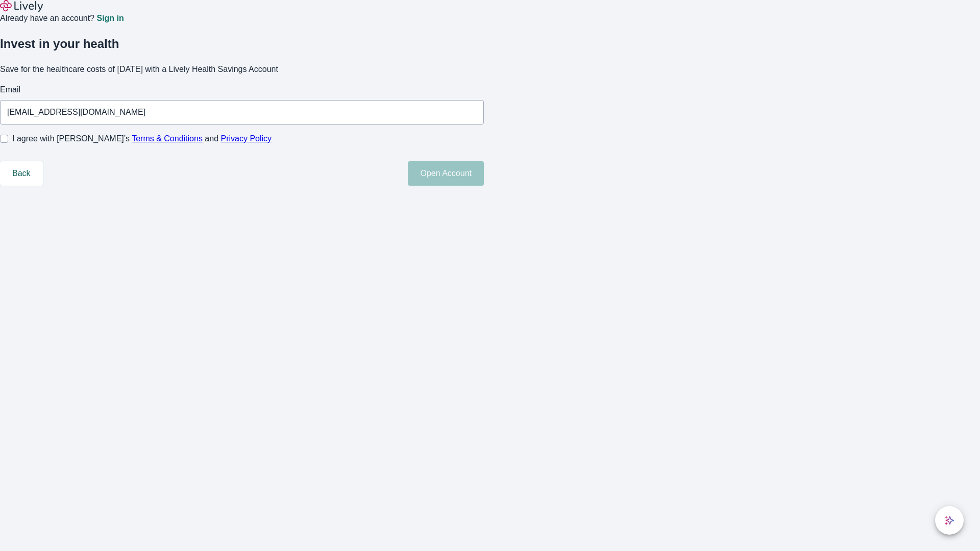 This screenshot has height=551, width=980. Describe the element at coordinates (950, 520) in the screenshot. I see `button: chat` at that location.